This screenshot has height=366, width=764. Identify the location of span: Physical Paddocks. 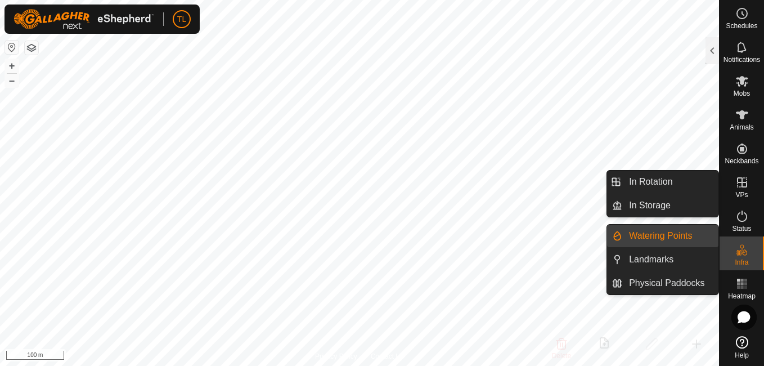
(666, 283).